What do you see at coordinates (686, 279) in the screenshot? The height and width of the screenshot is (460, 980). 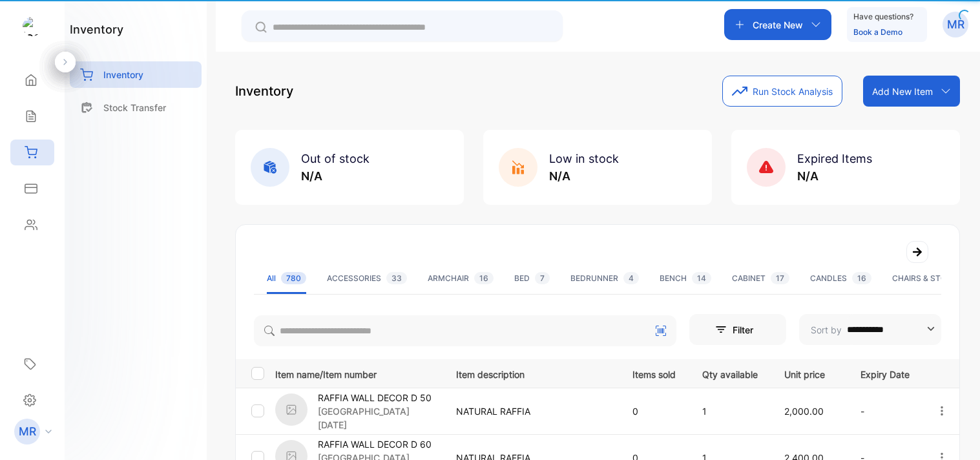 I see `div: BENCH` at bounding box center [686, 279].